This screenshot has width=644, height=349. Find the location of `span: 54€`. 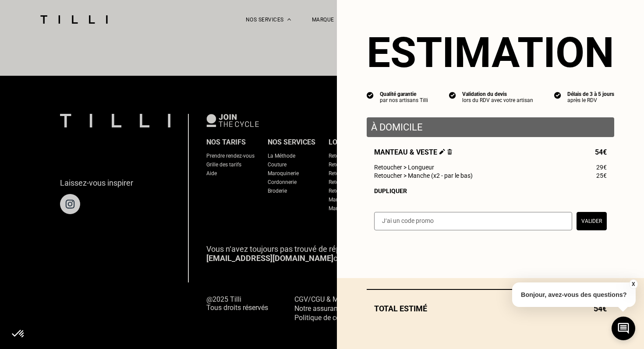

span: 54€ is located at coordinates (601, 152).